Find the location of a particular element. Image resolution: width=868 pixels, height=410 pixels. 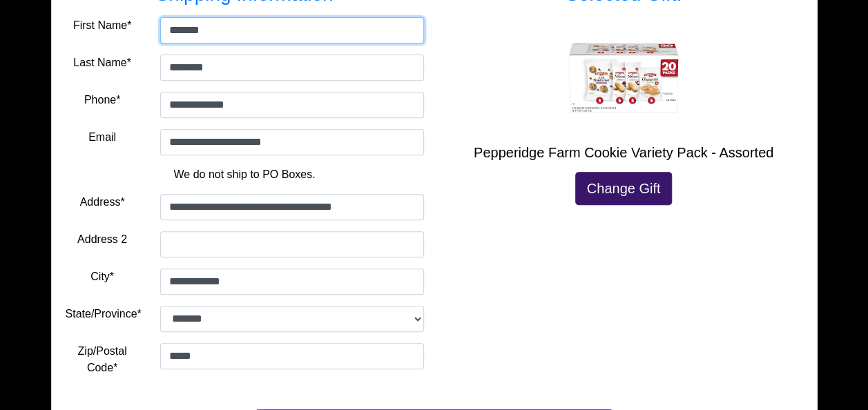

label: Address 2 is located at coordinates (102, 240).